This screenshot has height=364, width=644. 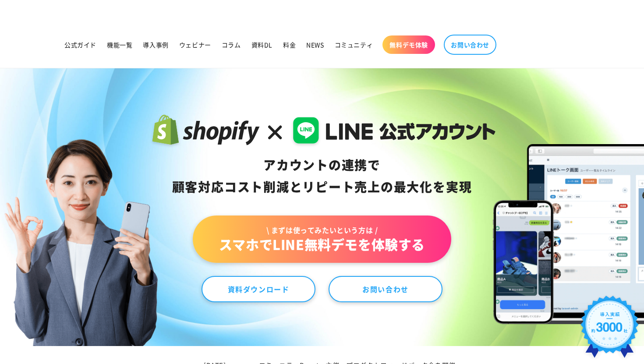 What do you see at coordinates (120, 45) in the screenshot?
I see `a: 機能一覧` at bounding box center [120, 45].